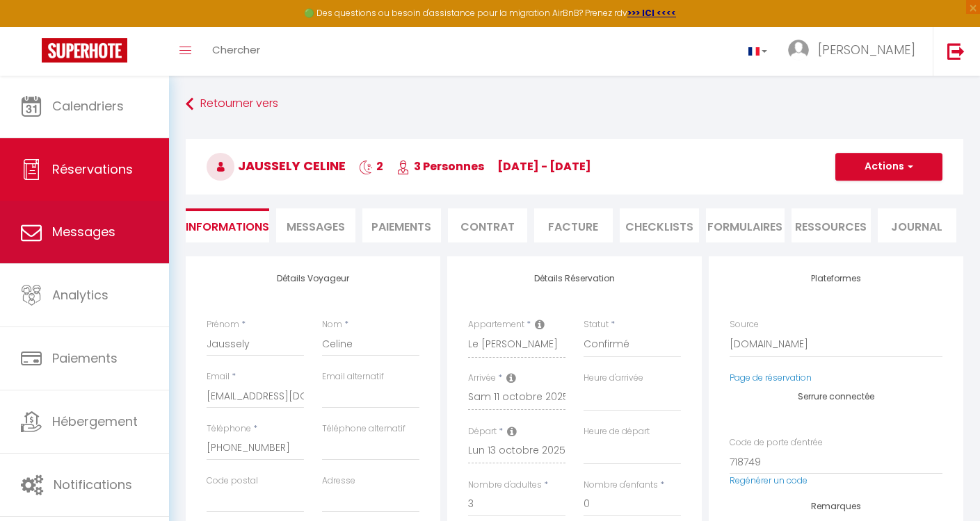 The height and width of the screenshot is (521, 980). Describe the element at coordinates (440, 166) in the screenshot. I see `span: 3 Personnes` at that location.